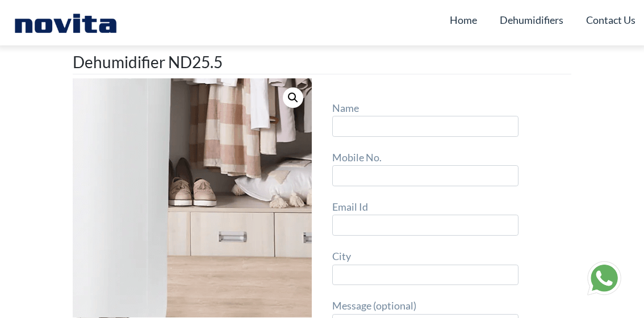 This screenshot has height=318, width=644. What do you see at coordinates (425, 225) in the screenshot?
I see `input: Email Id` at bounding box center [425, 225].